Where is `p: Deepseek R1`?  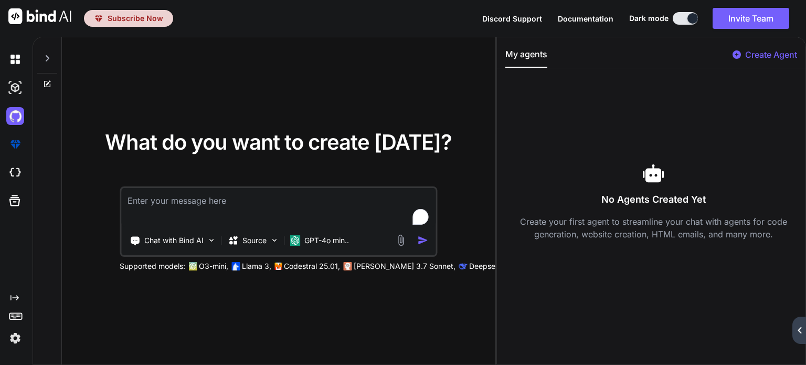 p: Deepseek R1 is located at coordinates (491, 266).